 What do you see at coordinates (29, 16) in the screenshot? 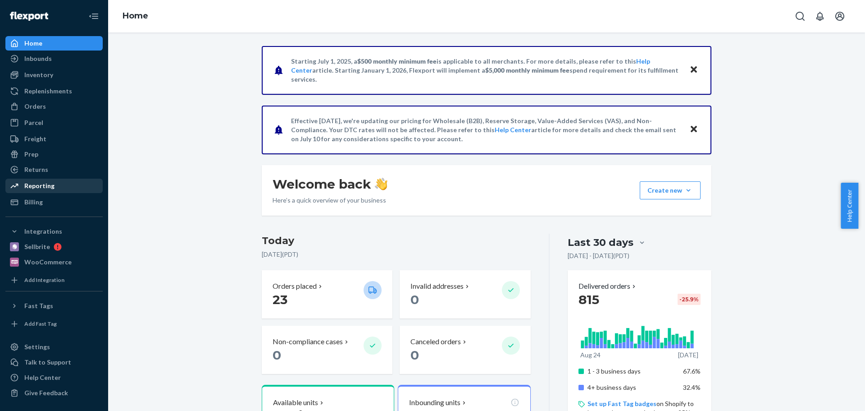
I see `img: Flexport logo` at bounding box center [29, 16].